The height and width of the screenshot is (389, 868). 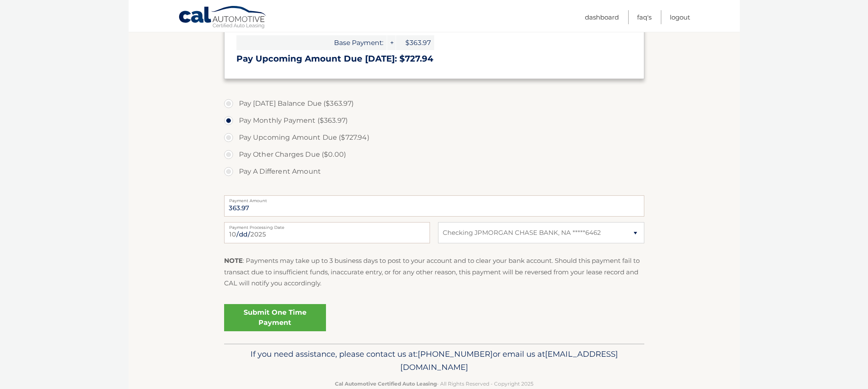 I want to click on label: Pay A Different Amount, so click(x=434, y=171).